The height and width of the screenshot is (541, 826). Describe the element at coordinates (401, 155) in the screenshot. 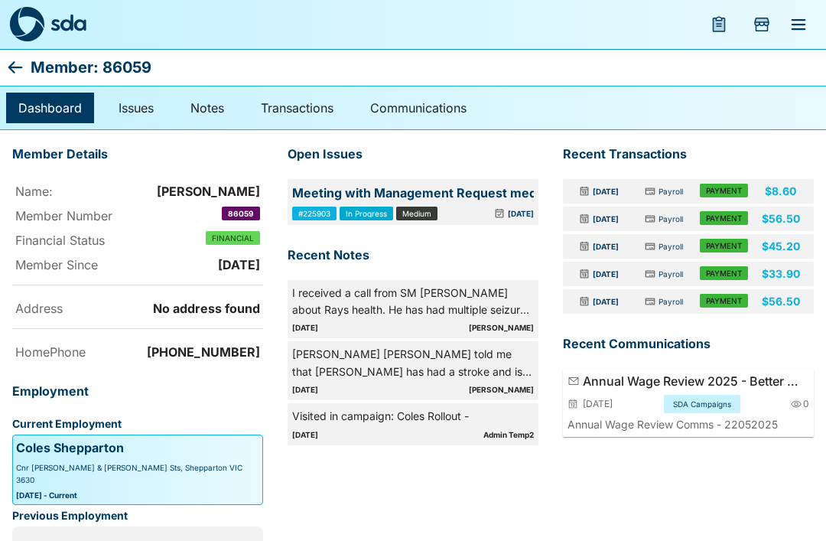

I see `span: Open Issues` at that location.